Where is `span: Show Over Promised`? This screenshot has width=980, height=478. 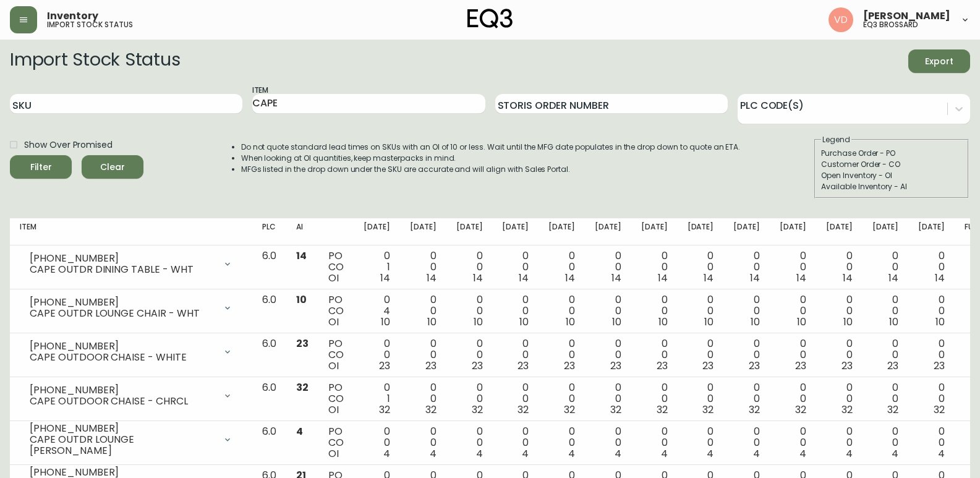
span: Show Over Promised is located at coordinates (68, 145).